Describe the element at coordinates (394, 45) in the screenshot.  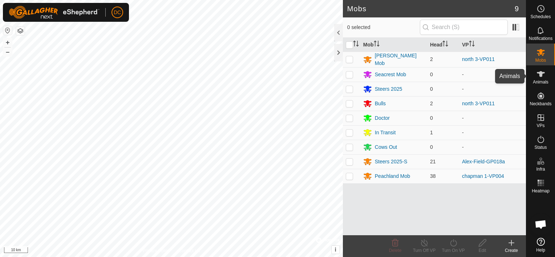
I see `th: Mob` at that location.